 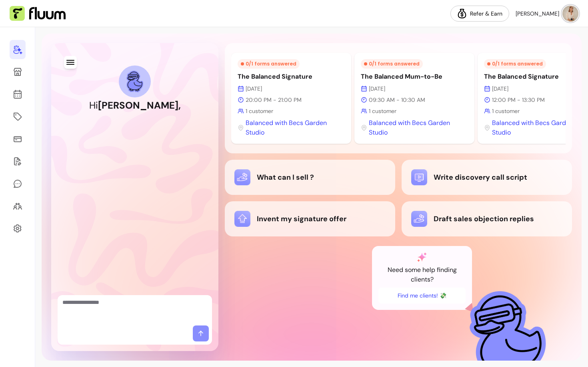 What do you see at coordinates (17, 94) in the screenshot?
I see `a: Calendar` at bounding box center [17, 94].